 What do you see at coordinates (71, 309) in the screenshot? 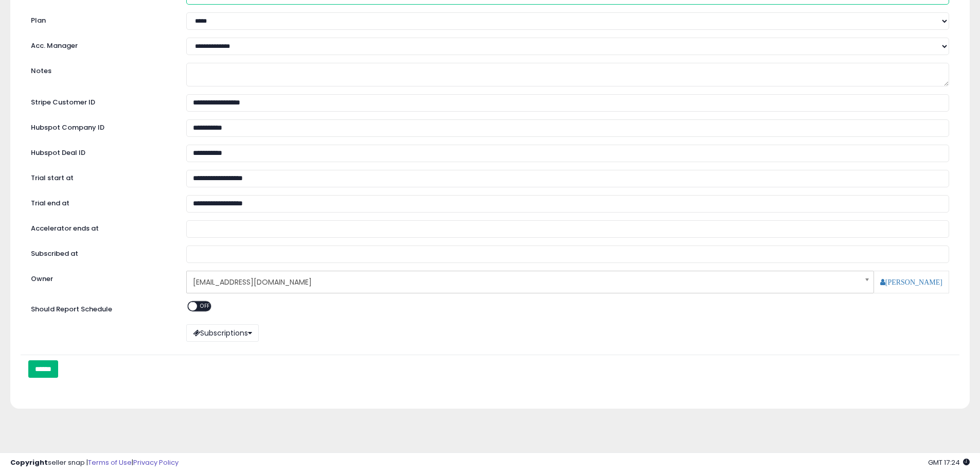
I see `label: Should Report Schedule` at bounding box center [71, 309].